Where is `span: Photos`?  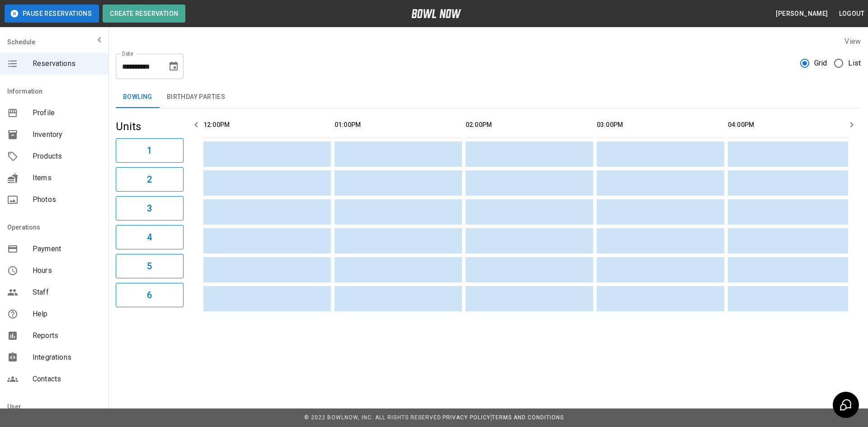
span: Photos is located at coordinates (67, 200).